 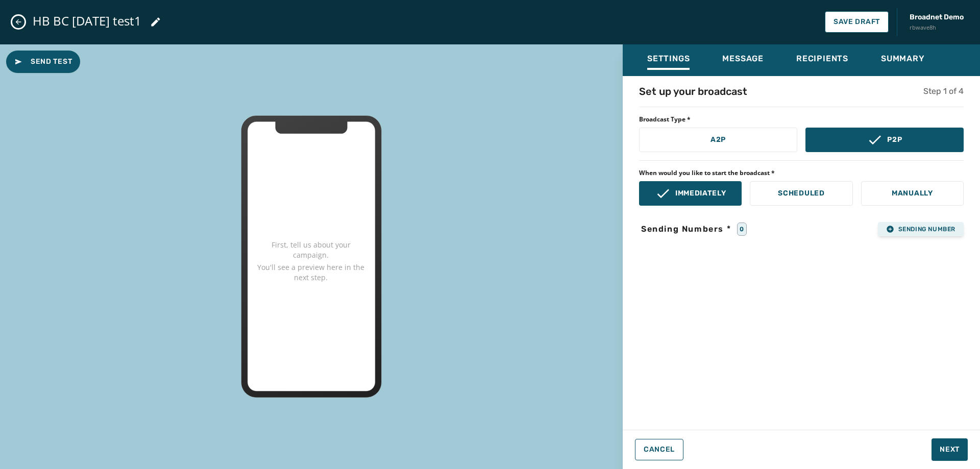 What do you see at coordinates (921, 229) in the screenshot?
I see `button: Sending Number` at bounding box center [921, 229].